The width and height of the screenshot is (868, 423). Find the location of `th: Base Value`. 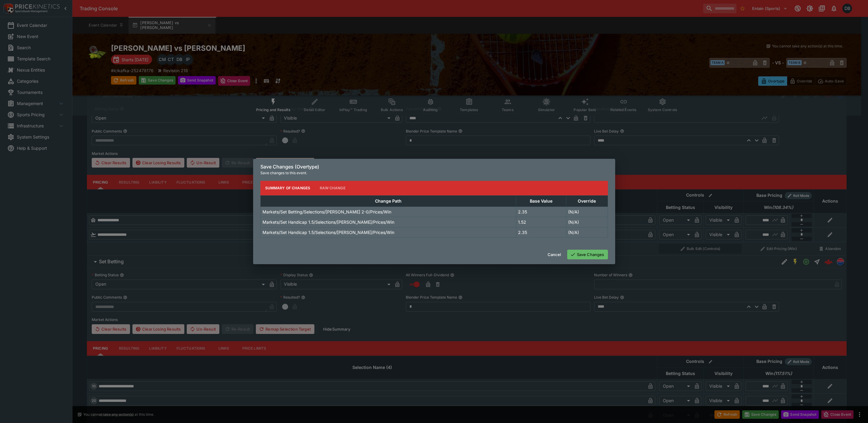

th: Base Value is located at coordinates (541, 201).